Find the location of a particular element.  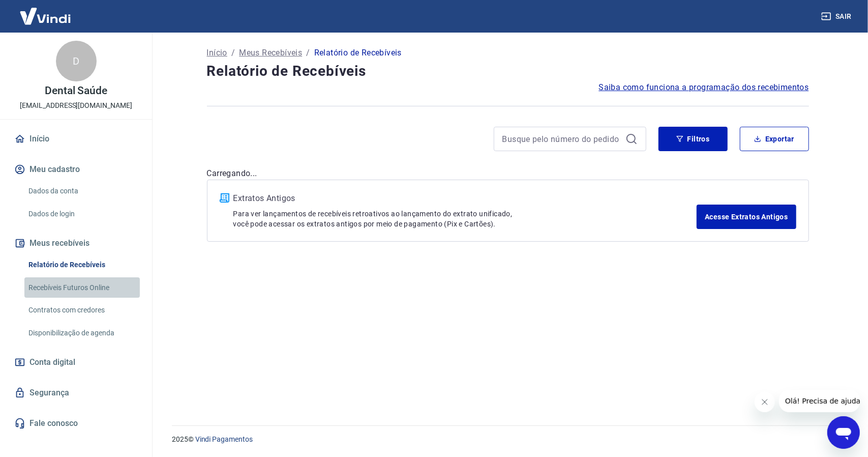

a: Acesse Extratos Antigos is located at coordinates (746, 217).